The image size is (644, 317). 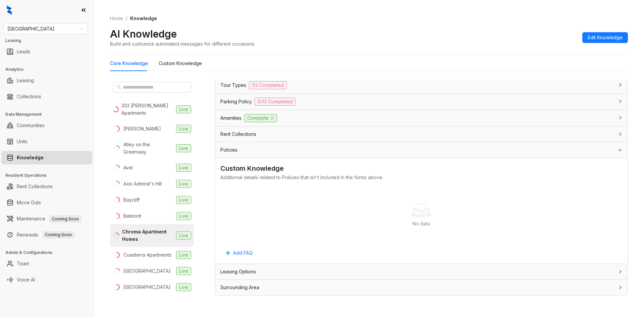 I want to click on a: Leasing, so click(x=25, y=81).